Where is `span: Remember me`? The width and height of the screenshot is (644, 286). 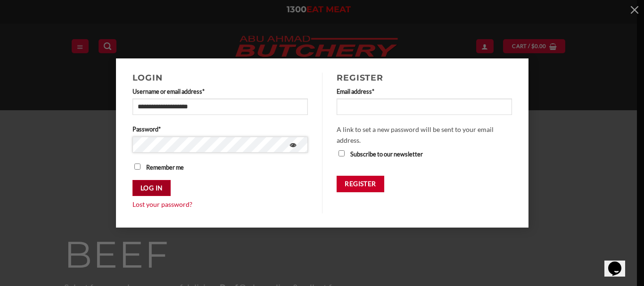
span: Remember me is located at coordinates (165, 167).